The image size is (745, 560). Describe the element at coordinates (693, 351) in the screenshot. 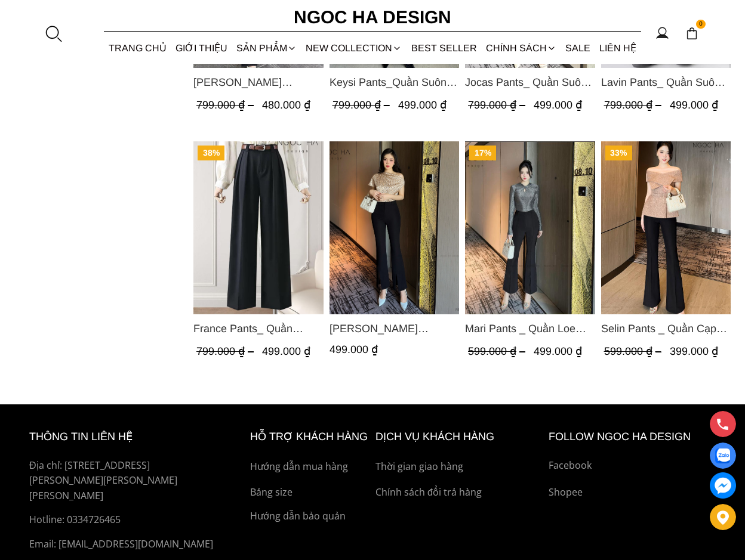

I see `span: 399.000 ₫` at that location.